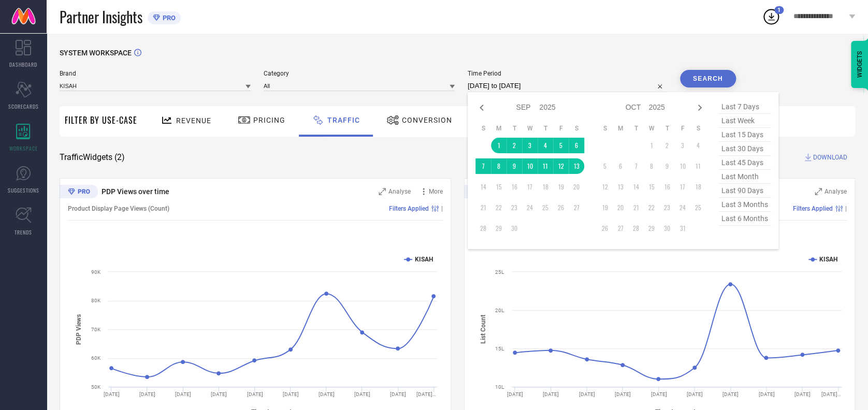 The image size is (868, 410). Describe the element at coordinates (698, 187) in the screenshot. I see `td: Sat Oct 18 2025` at that location.